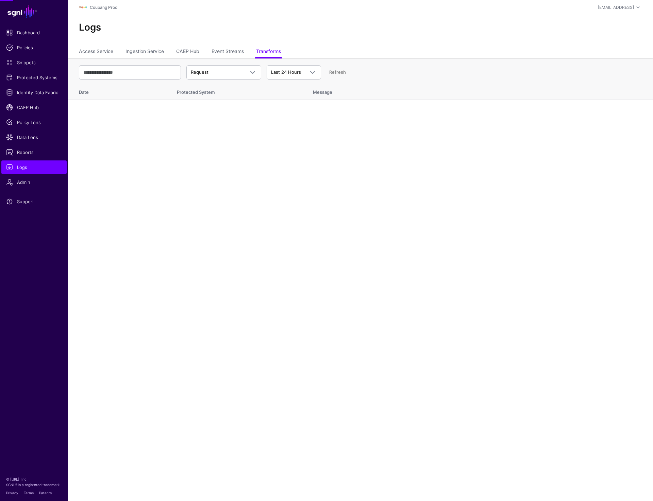 The width and height of the screenshot is (653, 501). I want to click on span: Policies, so click(34, 48).